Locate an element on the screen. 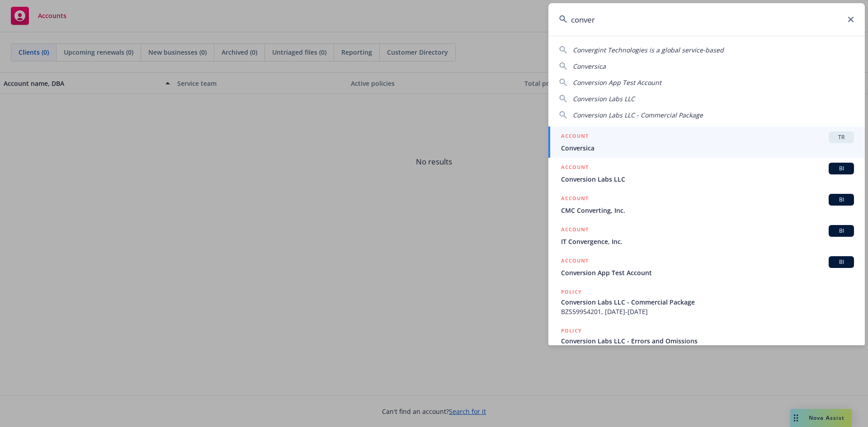 This screenshot has height=427, width=868. a: ACCOUNTBIConversion Labs LLC is located at coordinates (706, 173).